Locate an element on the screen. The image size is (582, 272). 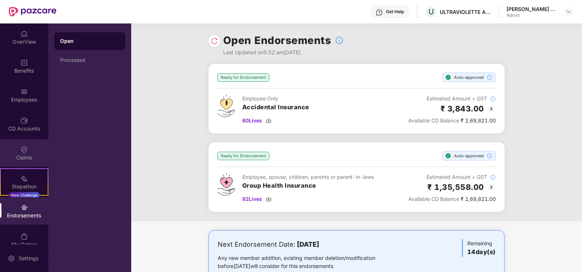
div: Stepathon is located at coordinates (24, 187).